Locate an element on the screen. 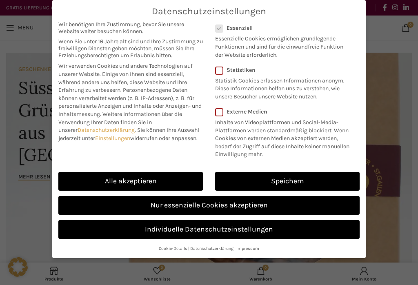 Image resolution: width=418 pixels, height=285 pixels. span: Wir benötigen Ihre Zustimmung, bevor Sie unsere Website weiter besuchen können. is located at coordinates (131, 28).